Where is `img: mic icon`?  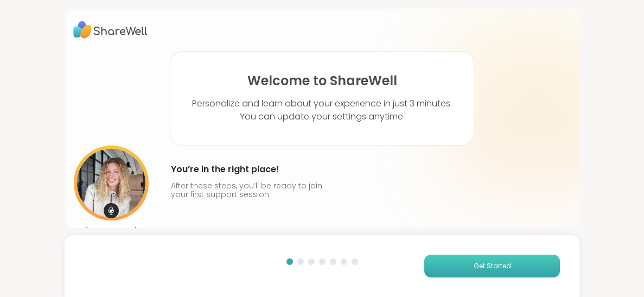
img: mic icon is located at coordinates (111, 211).